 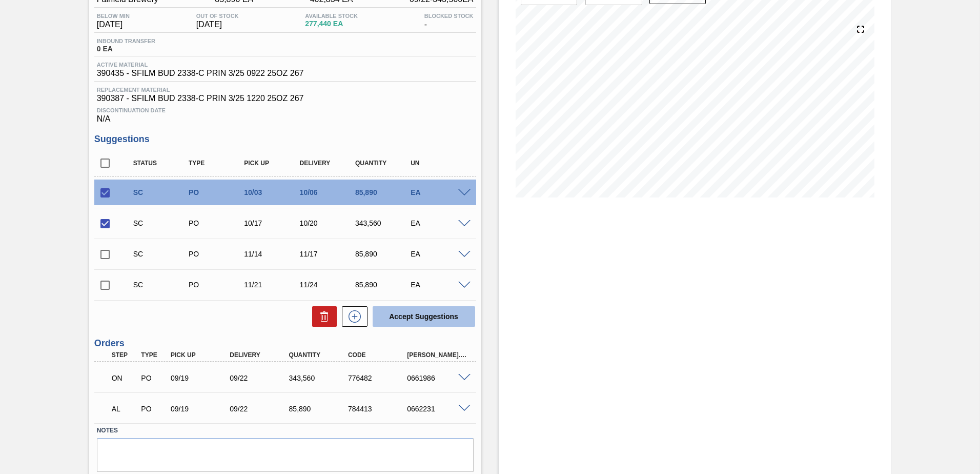 What do you see at coordinates (126, 49) in the screenshot?
I see `span: 0 EA` at bounding box center [126, 49].